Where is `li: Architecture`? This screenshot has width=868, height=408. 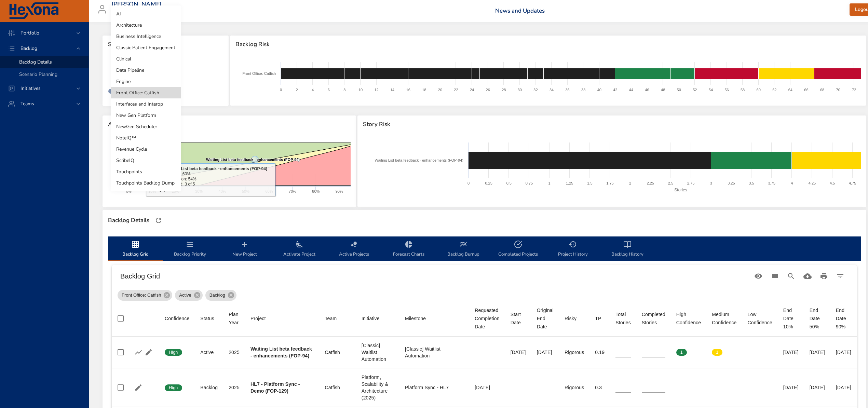
li: Architecture is located at coordinates (146, 25).